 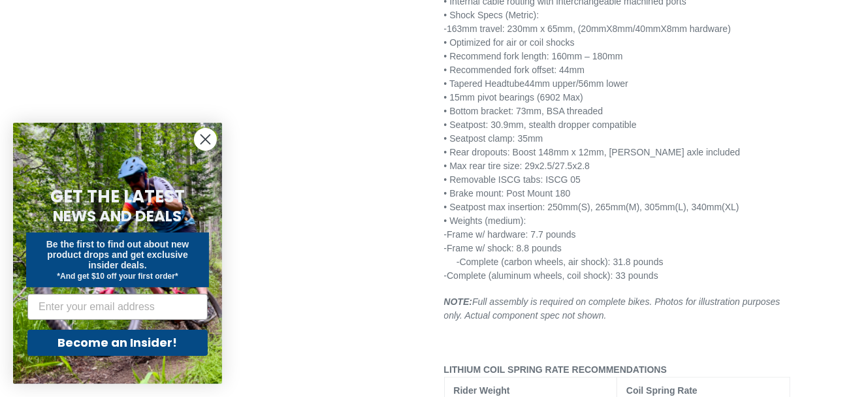 What do you see at coordinates (635, 207) in the screenshot?
I see `span: mm(M), 305` at bounding box center [635, 207].